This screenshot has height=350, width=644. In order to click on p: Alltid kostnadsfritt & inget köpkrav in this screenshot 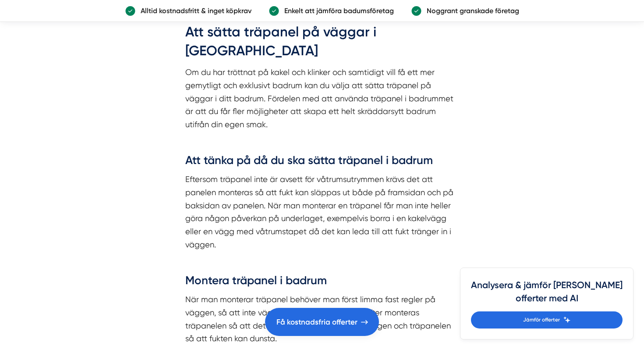, I will do `click(193, 10)`.